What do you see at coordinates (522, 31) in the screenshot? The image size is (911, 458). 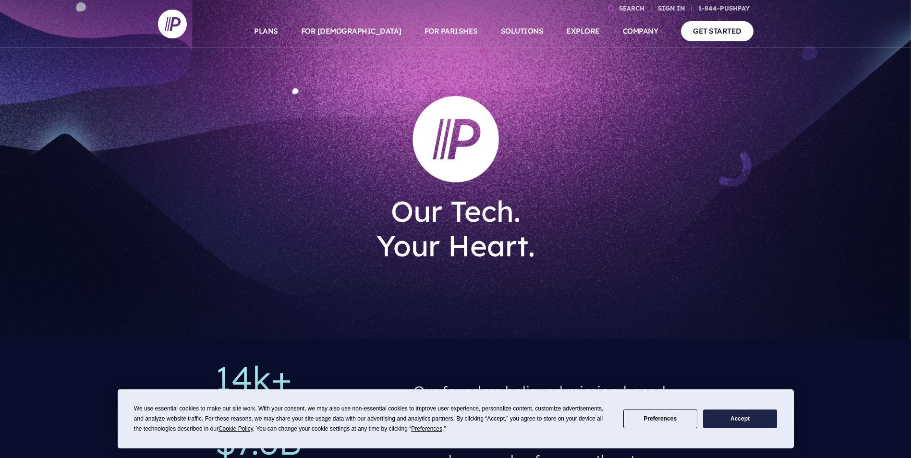 I see `a: SOLUTIONS` at bounding box center [522, 31].